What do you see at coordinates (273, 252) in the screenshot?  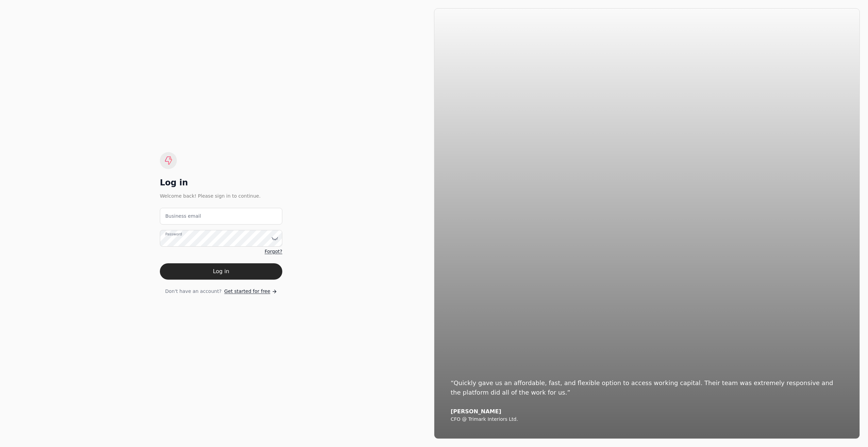 I see `a: Forgot?` at bounding box center [273, 252].